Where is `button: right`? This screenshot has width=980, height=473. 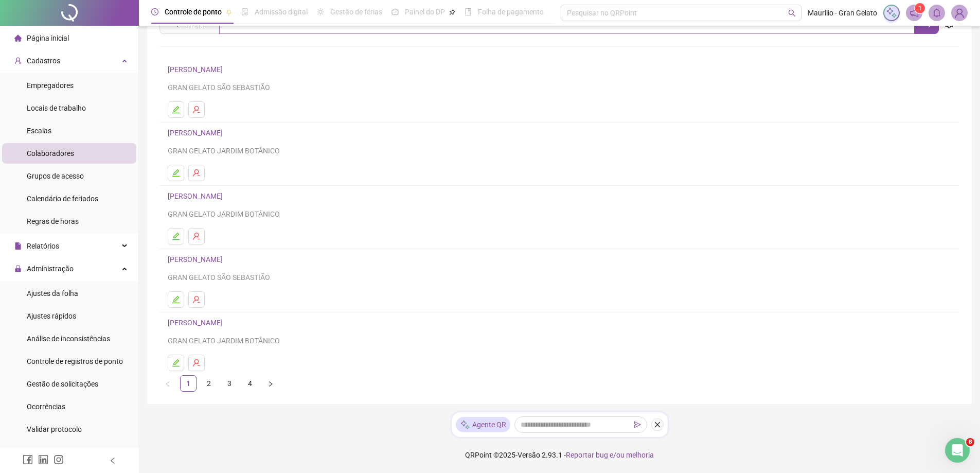 button: right is located at coordinates (270, 384).